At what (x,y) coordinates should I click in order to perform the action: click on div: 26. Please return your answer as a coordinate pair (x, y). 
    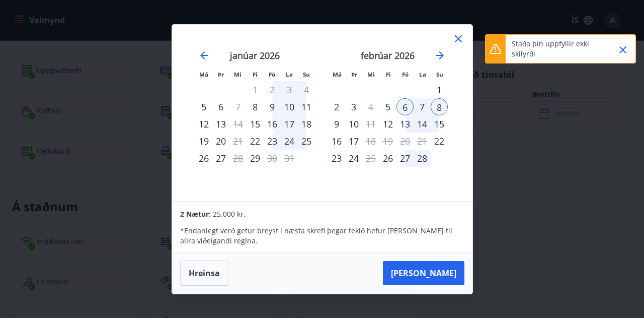
    Looking at the image, I should click on (204, 158).